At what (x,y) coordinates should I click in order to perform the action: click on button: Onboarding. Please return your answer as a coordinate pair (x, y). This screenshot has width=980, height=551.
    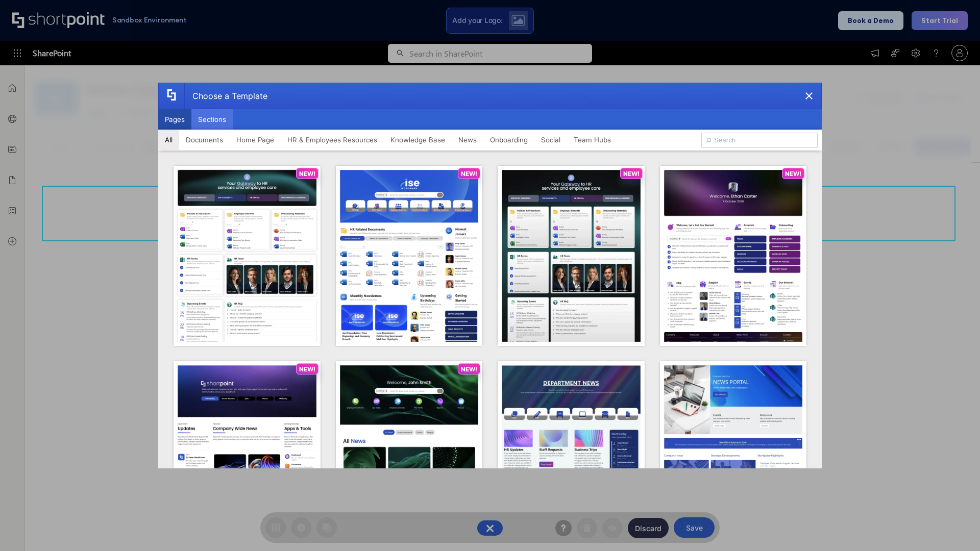
    Looking at the image, I should click on (509, 140).